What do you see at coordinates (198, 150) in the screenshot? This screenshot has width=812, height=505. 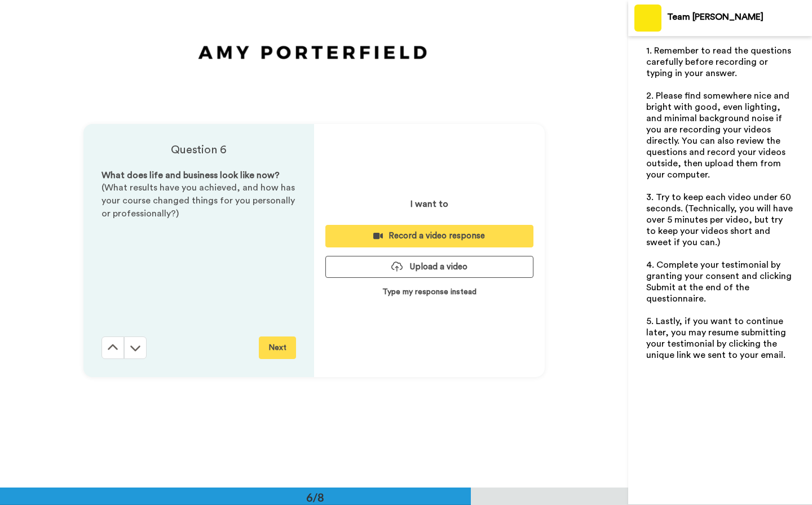 I see `h4: Question 6` at bounding box center [198, 150].